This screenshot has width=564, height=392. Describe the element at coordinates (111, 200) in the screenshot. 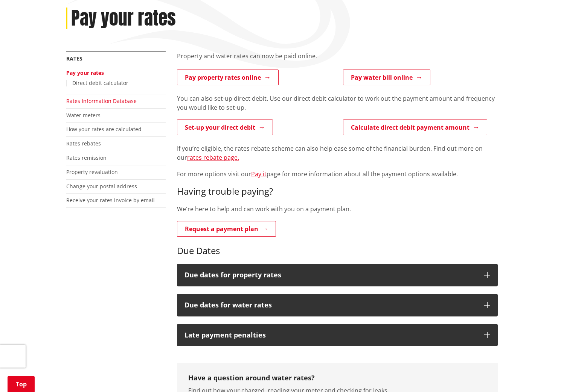

I see `a: Receive your rates invoice by email` at that location.